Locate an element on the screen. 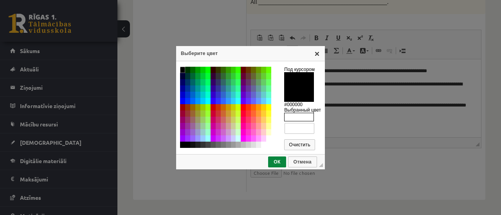 The width and height of the screenshot is (501, 215). span: Отмена is located at coordinates (302, 162).